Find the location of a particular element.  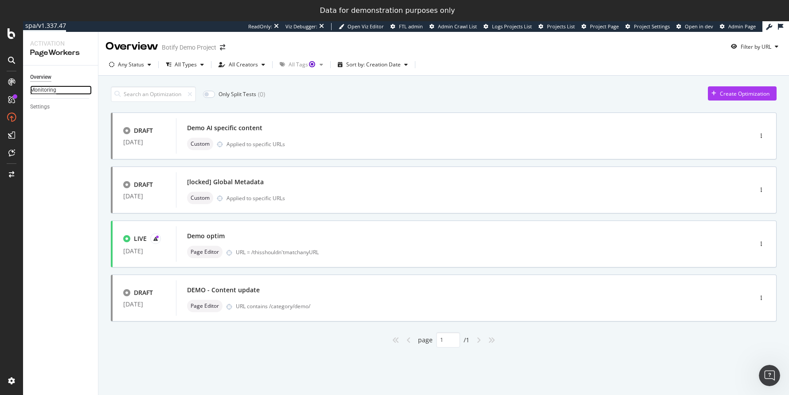

span: Open Viz Editor is located at coordinates (366, 26).